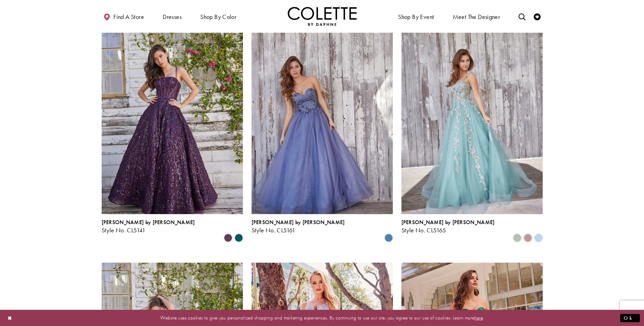 The height and width of the screenshot is (326, 644). I want to click on div: Colette by Daphne Style No. CL5165, so click(448, 226).